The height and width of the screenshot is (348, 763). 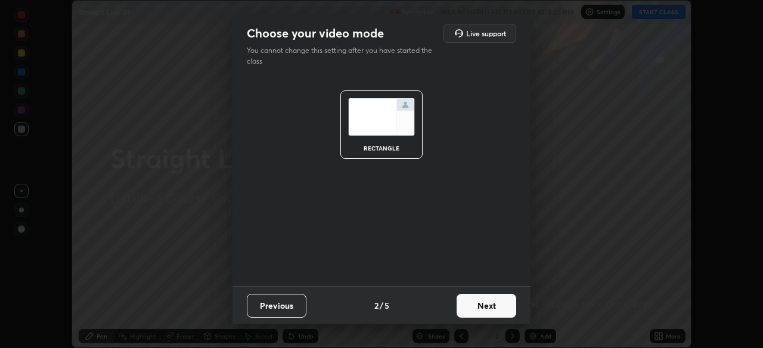 What do you see at coordinates (387, 306) in the screenshot?
I see `h4: 5` at bounding box center [387, 306].